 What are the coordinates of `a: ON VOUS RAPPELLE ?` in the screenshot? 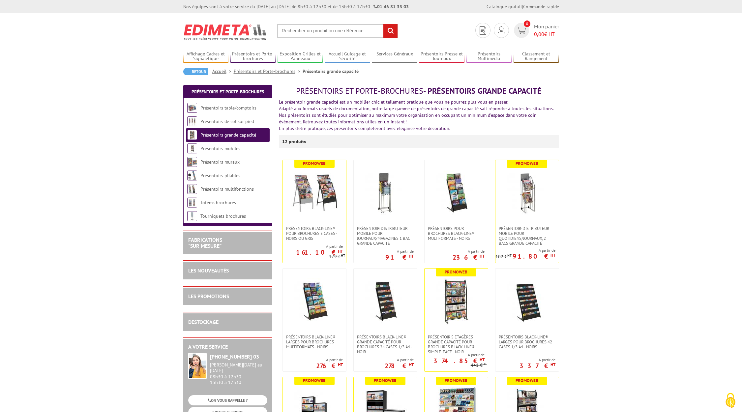 It's located at (228, 400).